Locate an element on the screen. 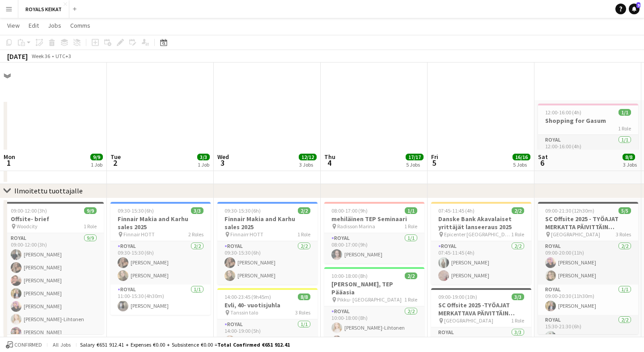 The height and width of the screenshot is (352, 644). h3: Offsite- brief is located at coordinates (54, 219).